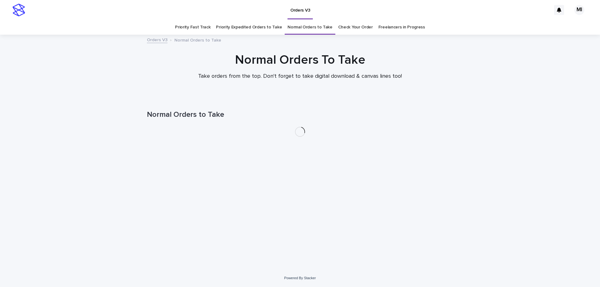 This screenshot has height=287, width=600. I want to click on p: Normal Orders to Take, so click(198, 40).